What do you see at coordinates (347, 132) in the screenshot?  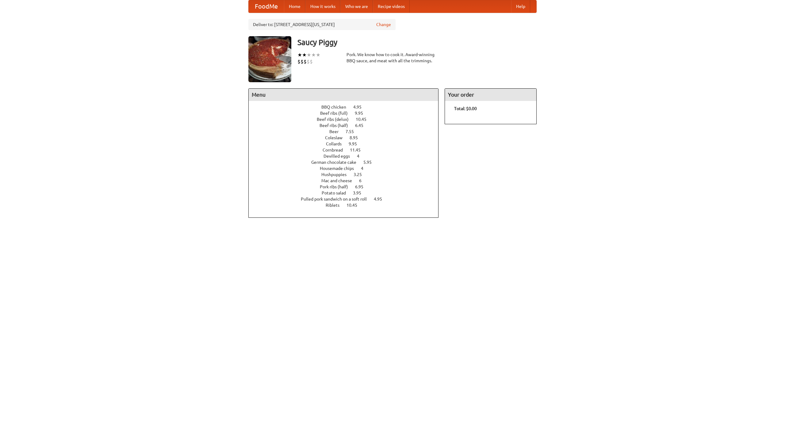 I see `a: Beer 7.55` at bounding box center [347, 132].